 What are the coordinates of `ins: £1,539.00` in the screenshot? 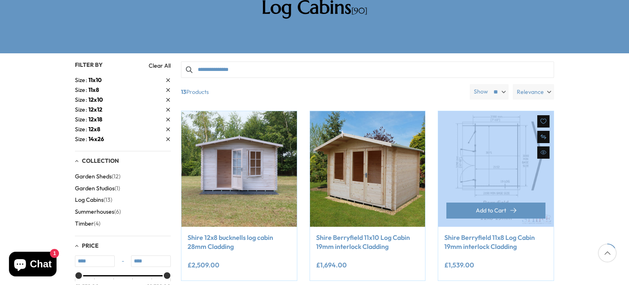 It's located at (459, 265).